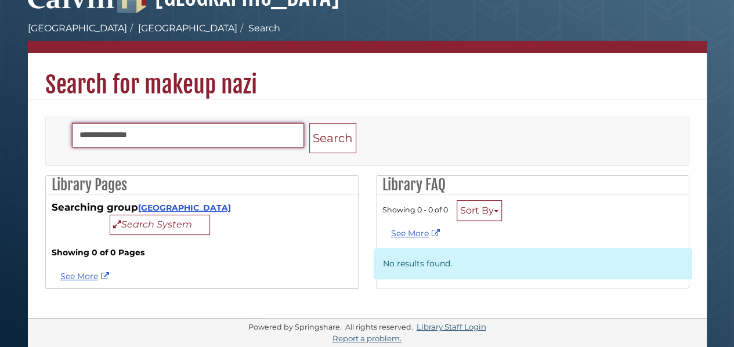  What do you see at coordinates (451, 327) in the screenshot?
I see `a: Library Staff Login` at bounding box center [451, 327].